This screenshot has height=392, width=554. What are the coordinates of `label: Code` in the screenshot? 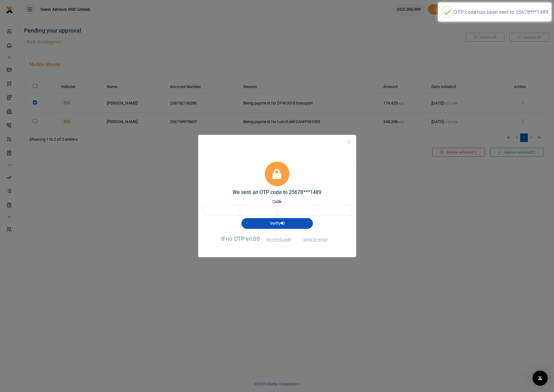 It's located at (277, 202).